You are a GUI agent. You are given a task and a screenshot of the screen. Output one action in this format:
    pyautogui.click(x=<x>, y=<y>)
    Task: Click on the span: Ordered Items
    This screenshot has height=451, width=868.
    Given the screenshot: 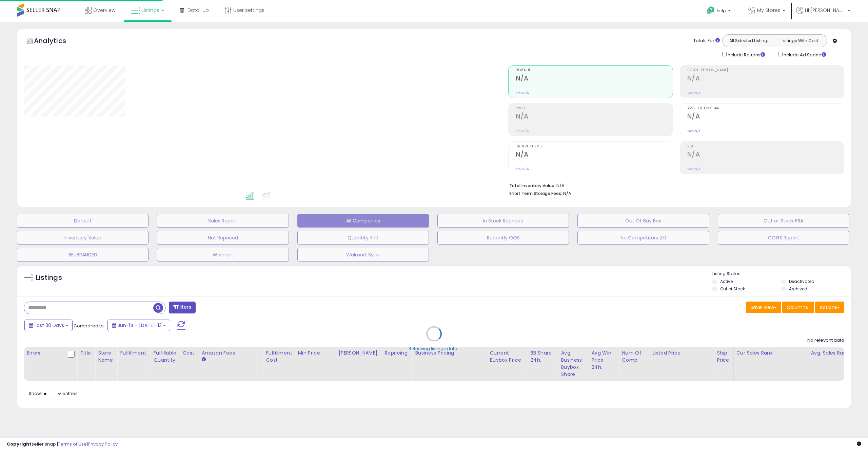 What is the action you would take?
    pyautogui.click(x=594, y=146)
    